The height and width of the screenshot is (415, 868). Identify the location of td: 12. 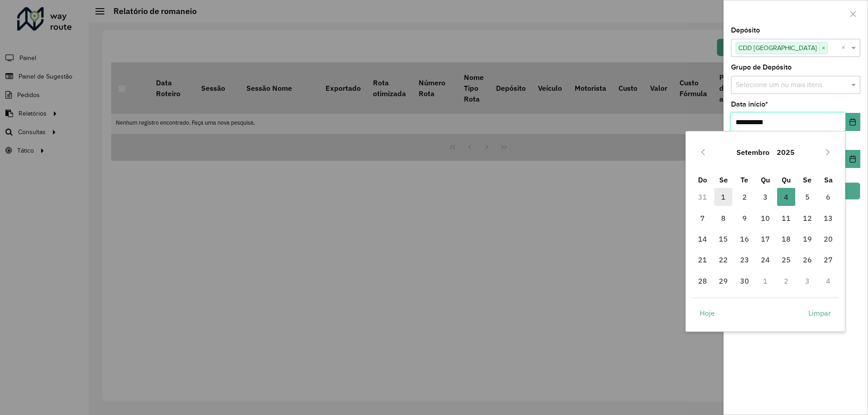
(807, 218).